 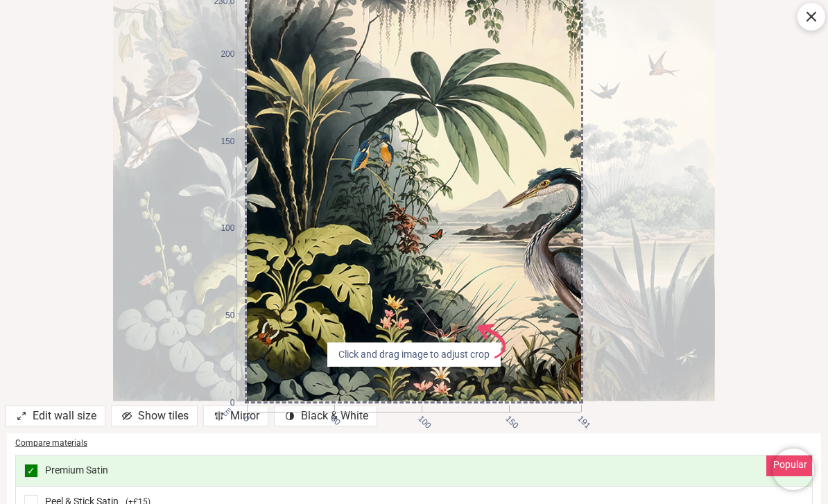 What do you see at coordinates (414, 471) in the screenshot?
I see `div: Premium Satin` at bounding box center [414, 471].